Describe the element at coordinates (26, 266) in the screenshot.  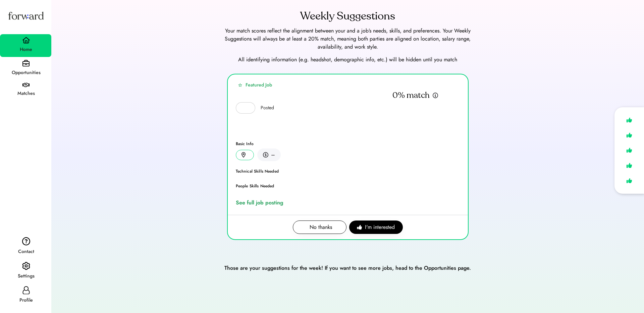
I see `img: settings.svg` at that location.